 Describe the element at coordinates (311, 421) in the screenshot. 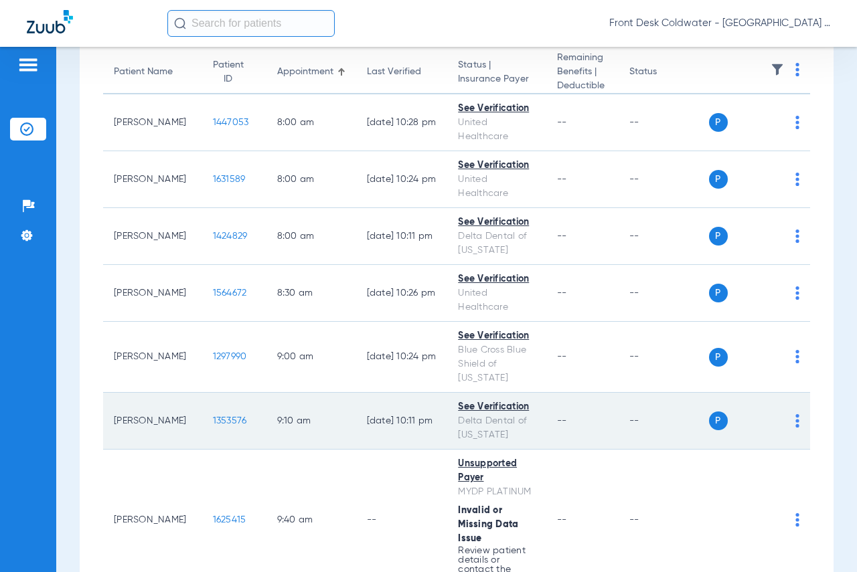

I see `td: 9:10 AM` at that location.